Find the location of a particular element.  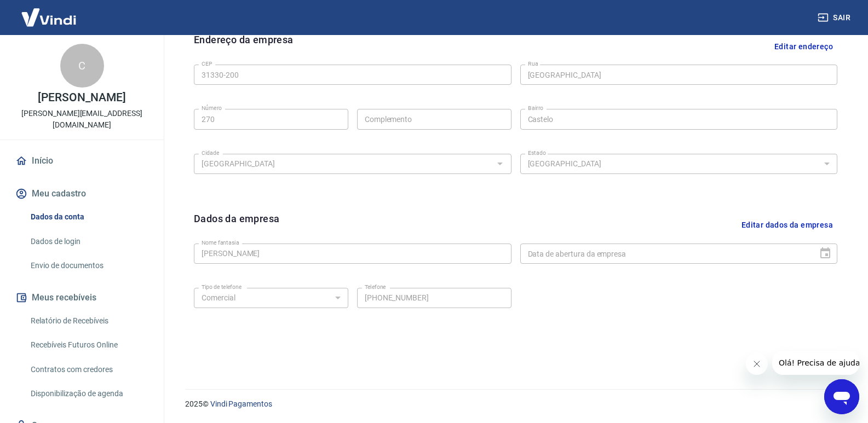

label: Rua is located at coordinates (533, 64).